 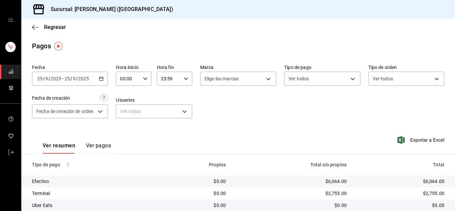 What do you see at coordinates (41, 46) in the screenshot?
I see `div: Pagos` at bounding box center [41, 46].